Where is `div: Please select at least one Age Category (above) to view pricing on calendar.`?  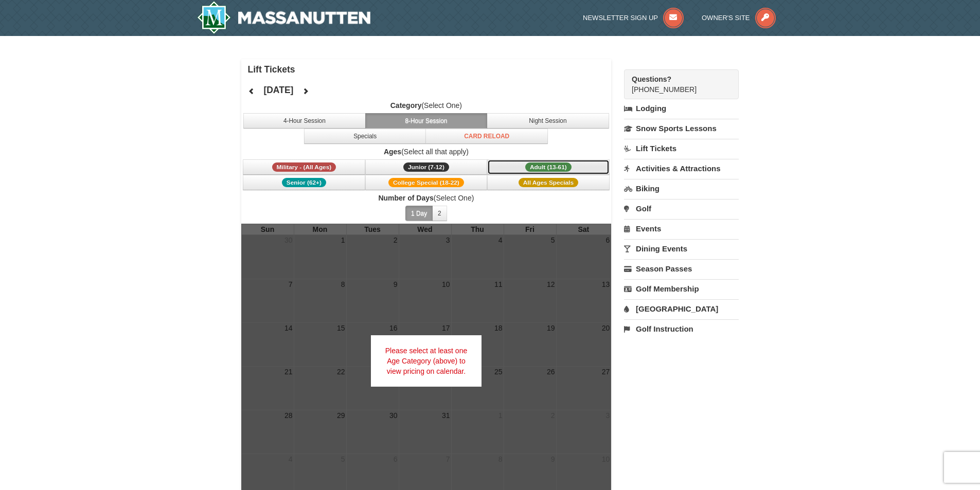 div: Please select at least one Age Category (above) to view pricing on calendar. is located at coordinates (426, 361).